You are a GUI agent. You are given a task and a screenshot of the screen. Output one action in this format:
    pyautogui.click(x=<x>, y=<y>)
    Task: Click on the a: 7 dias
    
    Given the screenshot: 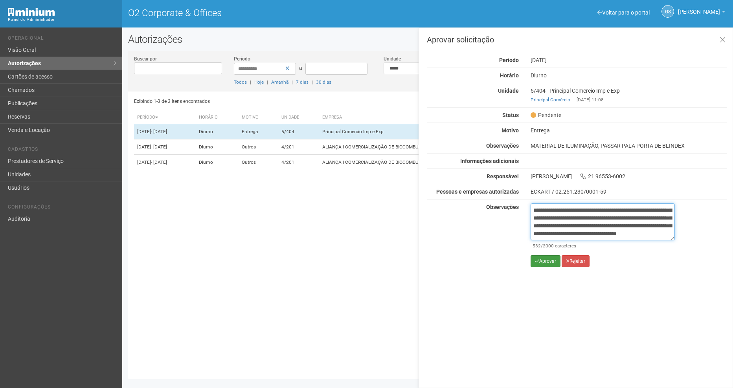 What is the action you would take?
    pyautogui.click(x=302, y=82)
    